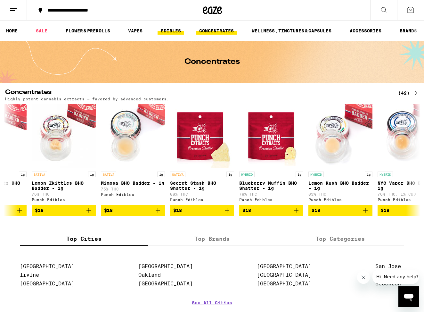 Image resolution: width=424 pixels, height=312 pixels. I want to click on p: Lemon Kush BHO Badder - 1g, so click(340, 185).